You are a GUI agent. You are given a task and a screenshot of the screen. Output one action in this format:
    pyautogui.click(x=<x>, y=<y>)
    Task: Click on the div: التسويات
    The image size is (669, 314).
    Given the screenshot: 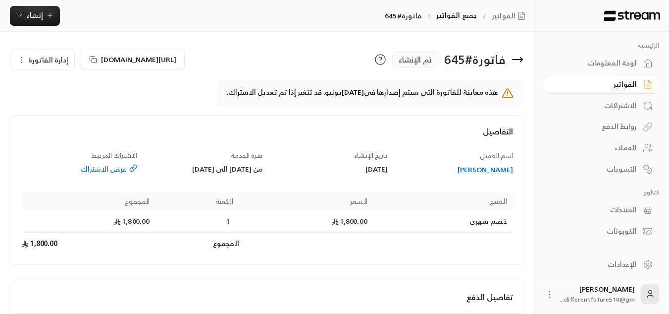 What is the action you would take?
    pyautogui.click(x=597, y=169)
    